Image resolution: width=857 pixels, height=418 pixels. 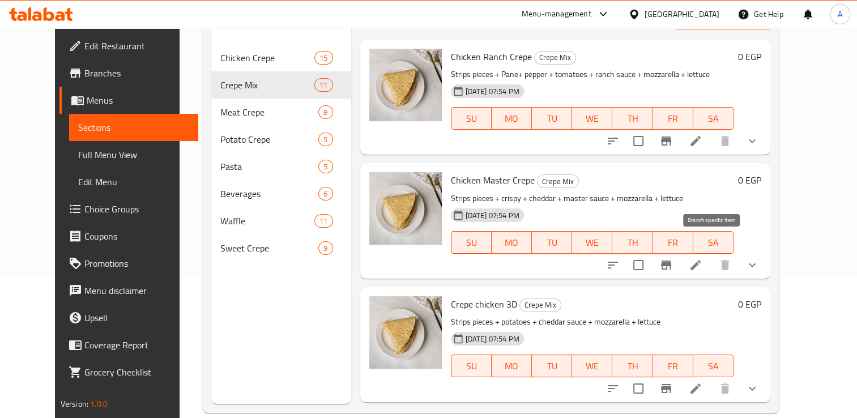 What do you see at coordinates (74, 404) in the screenshot?
I see `span: Version:` at bounding box center [74, 404].